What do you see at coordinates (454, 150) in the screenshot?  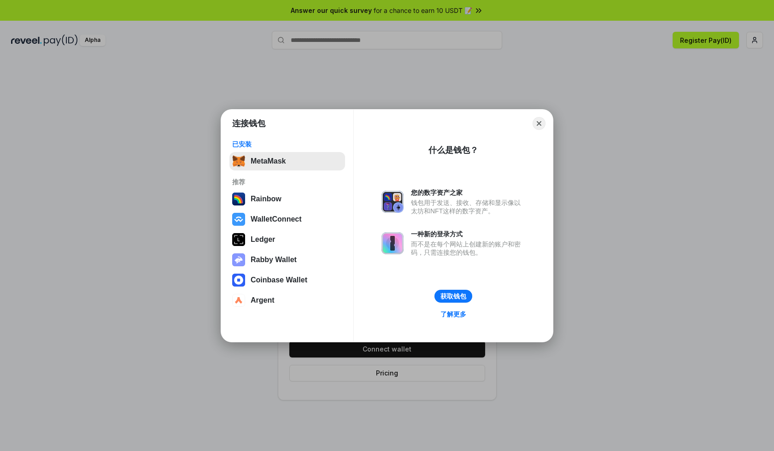 I see `div: 什么是钱包？` at bounding box center [454, 150].